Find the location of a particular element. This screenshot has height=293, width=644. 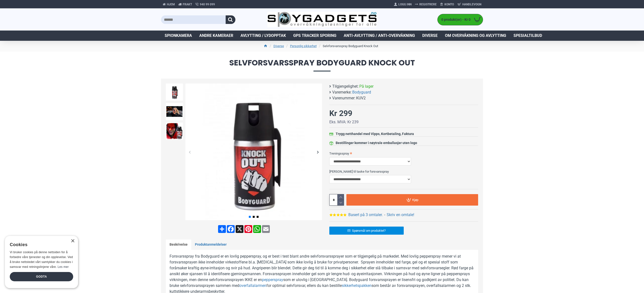

div: Bestillinger kommer i nøytrale emballasjer uten logo is located at coordinates (376, 143).